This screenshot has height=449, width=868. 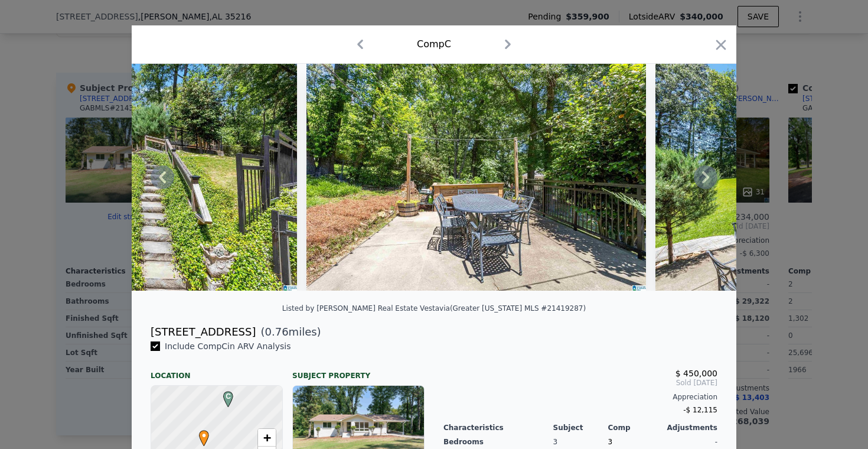 What do you see at coordinates (224, 395) in the screenshot?
I see `div: C` at bounding box center [224, 395].